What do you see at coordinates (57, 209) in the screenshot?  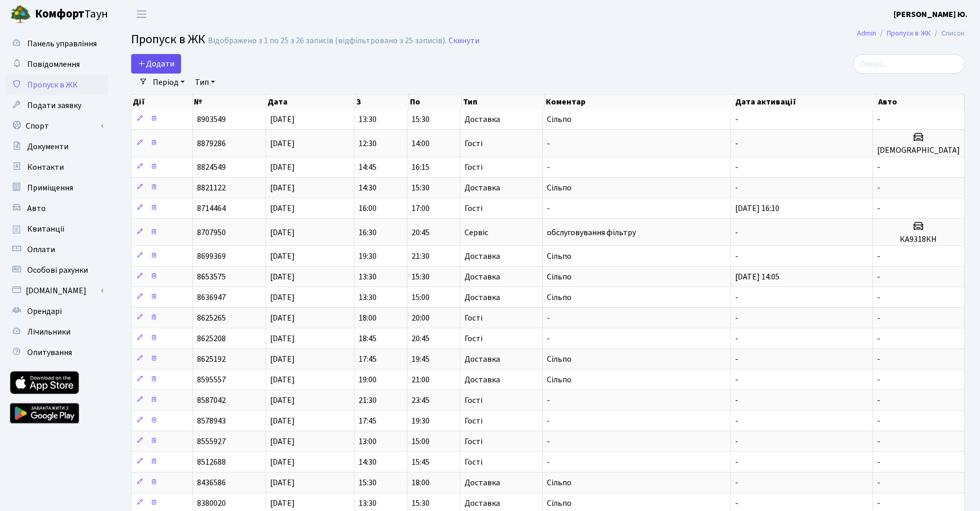 I see `a: Авто` at bounding box center [57, 209].